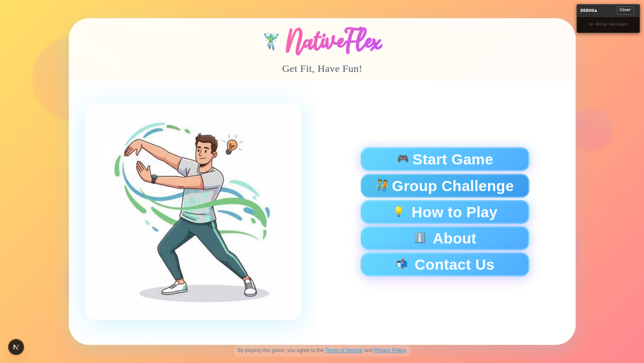 This screenshot has width=644, height=363. What do you see at coordinates (625, 11) in the screenshot?
I see `button: Clear` at bounding box center [625, 11].